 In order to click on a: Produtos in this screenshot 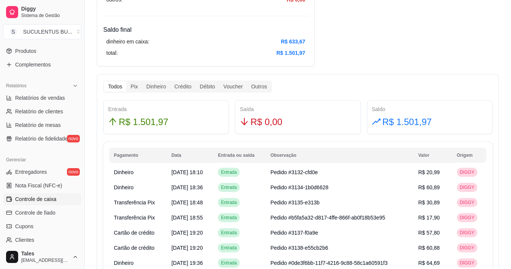, I will do `click(42, 51)`.